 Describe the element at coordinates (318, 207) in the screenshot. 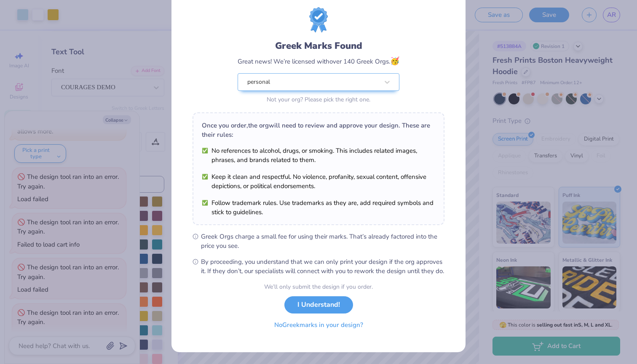

I see `li: Follow trademark rules. Use trademarks as they are, add required symbols and stick to guidelines.` at that location.